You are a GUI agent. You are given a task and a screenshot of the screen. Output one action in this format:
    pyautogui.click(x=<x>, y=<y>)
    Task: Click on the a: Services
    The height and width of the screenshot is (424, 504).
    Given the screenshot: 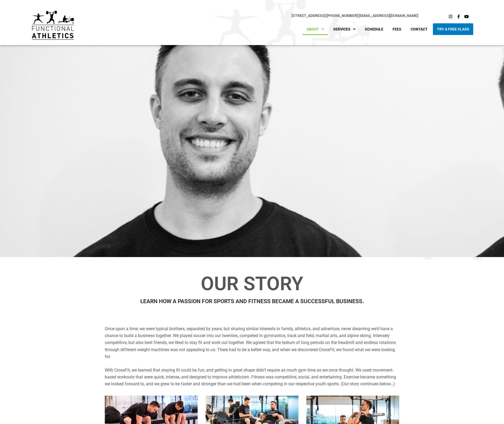 What is the action you would take?
    pyautogui.click(x=344, y=29)
    